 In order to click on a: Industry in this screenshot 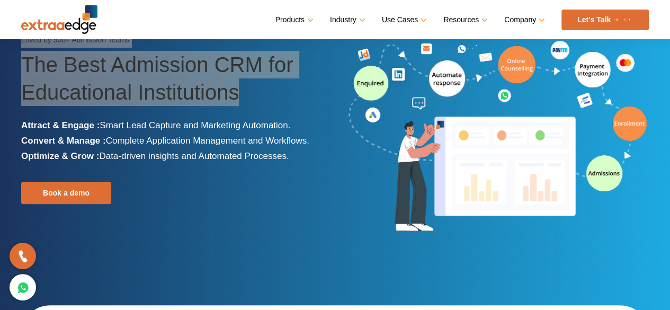, I will do `click(346, 20)`.